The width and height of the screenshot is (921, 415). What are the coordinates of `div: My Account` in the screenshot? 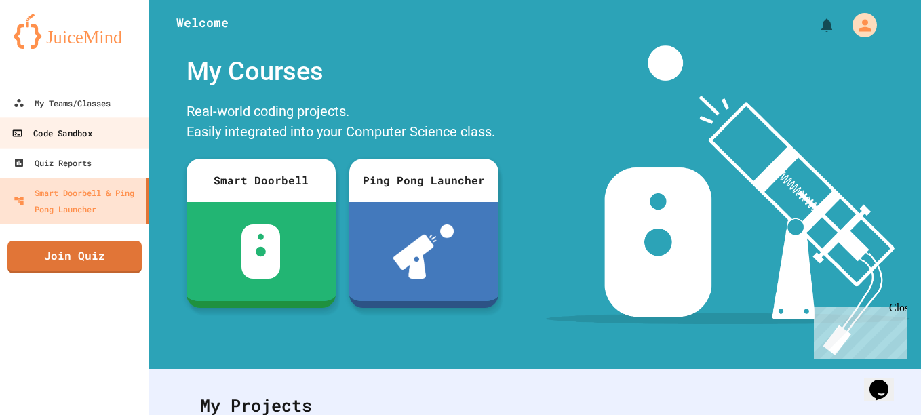 It's located at (859, 25).